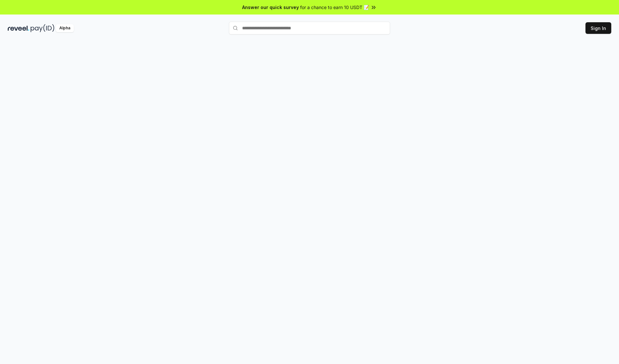  Describe the element at coordinates (270, 7) in the screenshot. I see `span: Answer our quick survey` at that location.